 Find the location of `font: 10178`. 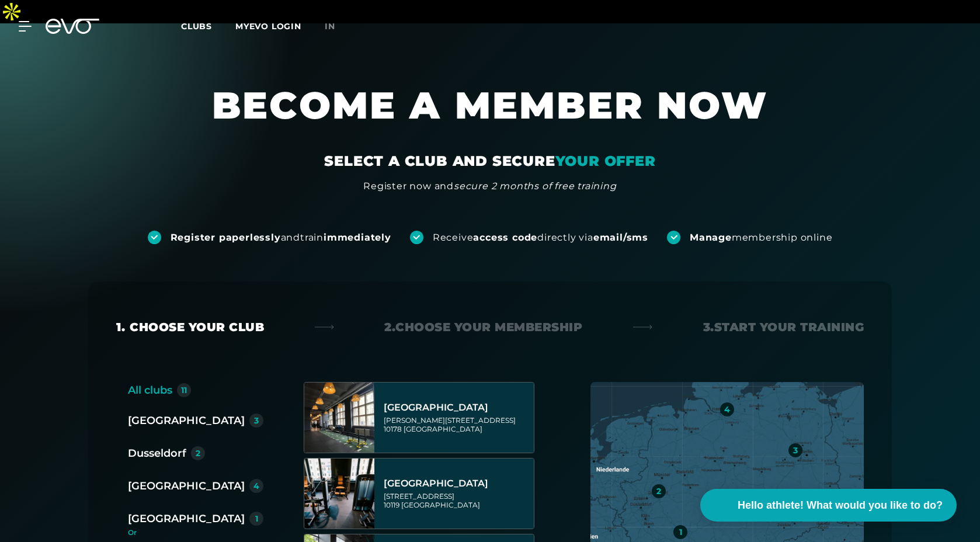

font: 10178 is located at coordinates (392, 428).